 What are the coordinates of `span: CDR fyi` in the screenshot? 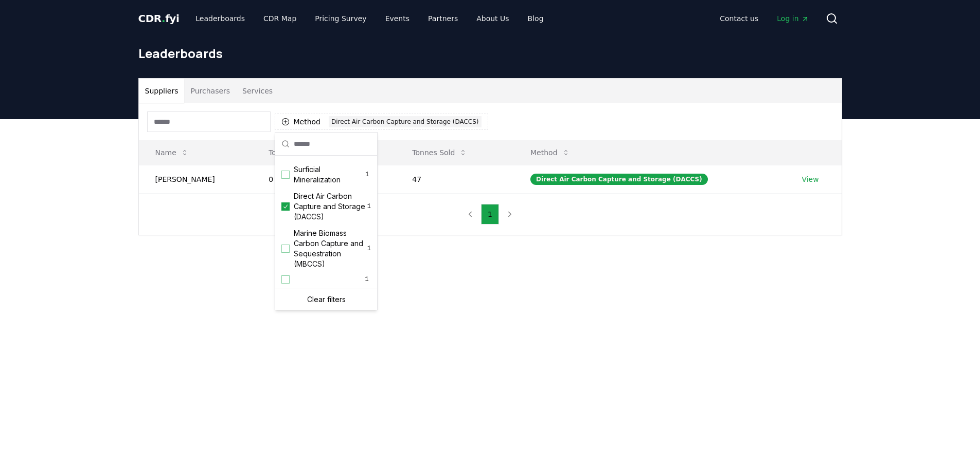 It's located at (159, 19).